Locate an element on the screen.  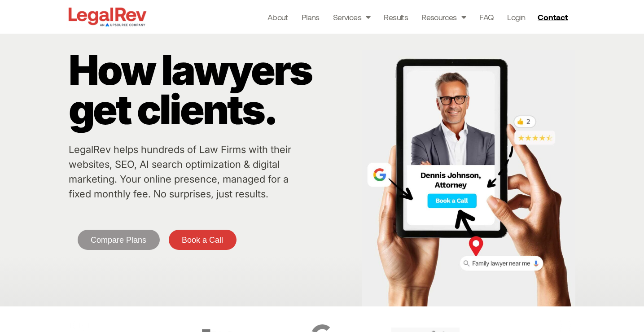
a: FAQ is located at coordinates (487, 17).